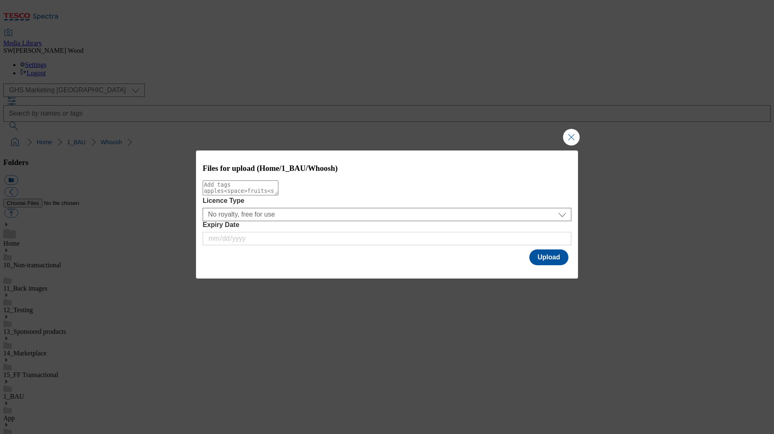 Image resolution: width=774 pixels, height=434 pixels. I want to click on button: Upload, so click(549, 258).